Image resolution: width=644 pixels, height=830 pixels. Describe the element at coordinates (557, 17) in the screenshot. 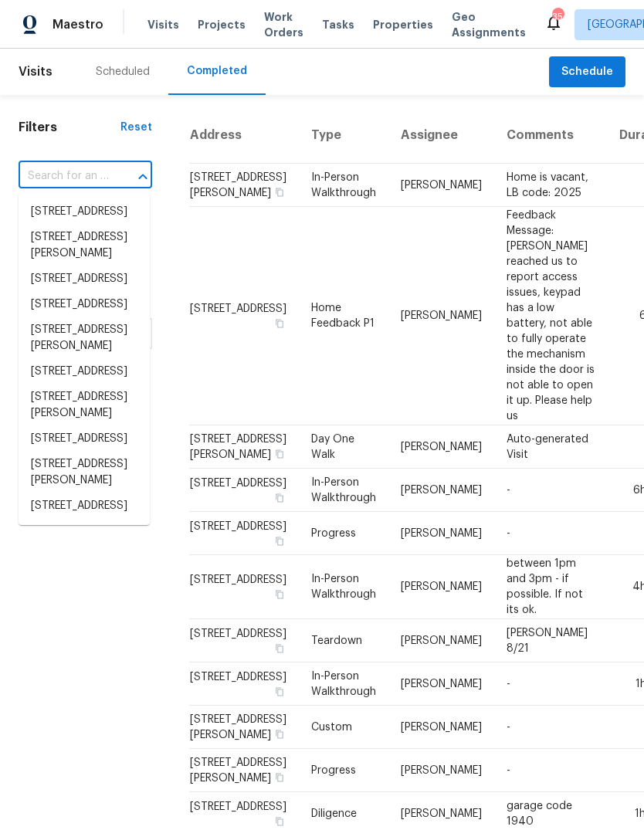

I see `div: 35` at that location.